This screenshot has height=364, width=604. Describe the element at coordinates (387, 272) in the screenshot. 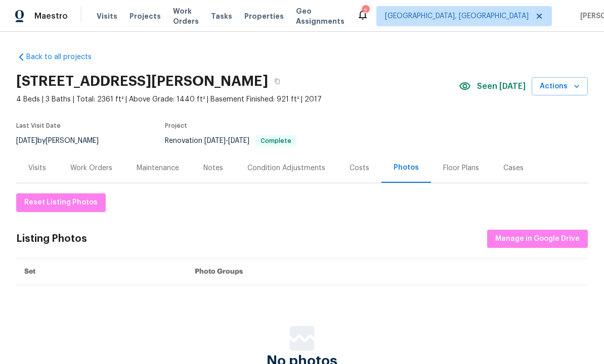

I see `th: Photo Groups` at that location.